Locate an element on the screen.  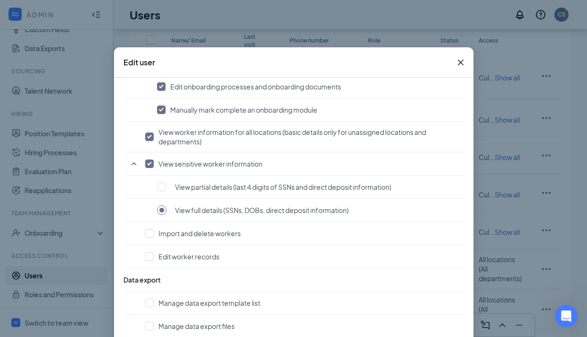
span: Data export is located at coordinates (142, 279).